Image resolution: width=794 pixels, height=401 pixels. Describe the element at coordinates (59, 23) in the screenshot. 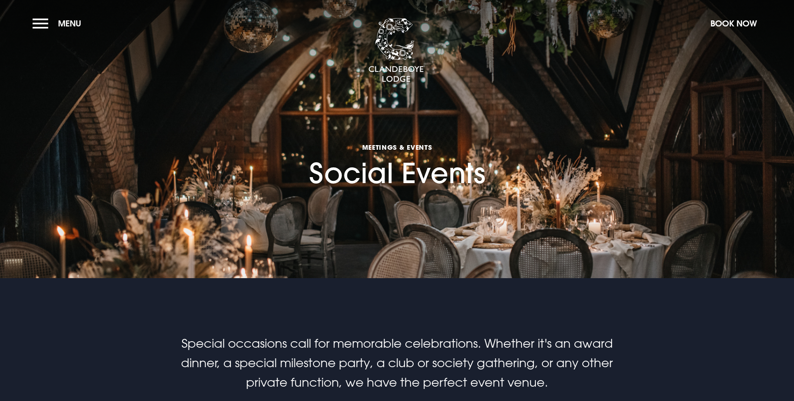

I see `button: Menu` at that location.